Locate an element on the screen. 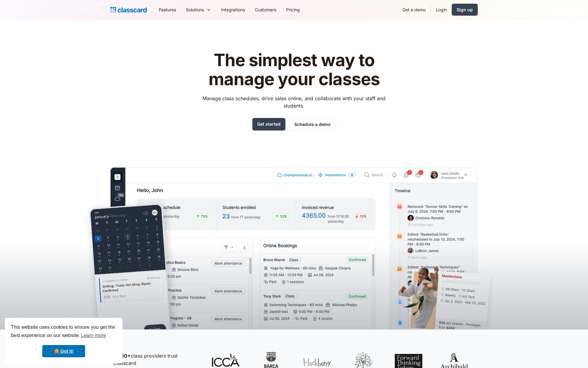  span: This website uses cookies to ensure you get the best experience on our website. is located at coordinates (64, 332).